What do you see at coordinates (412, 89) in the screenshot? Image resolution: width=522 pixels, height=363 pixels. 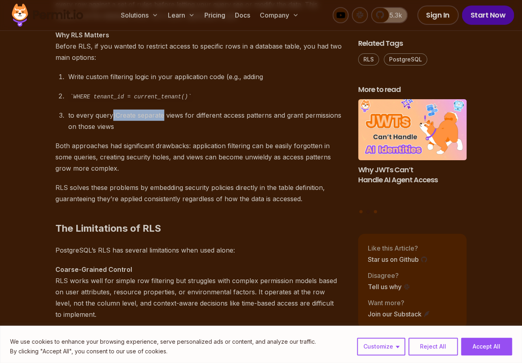 I see `h2: More to read` at bounding box center [412, 89].